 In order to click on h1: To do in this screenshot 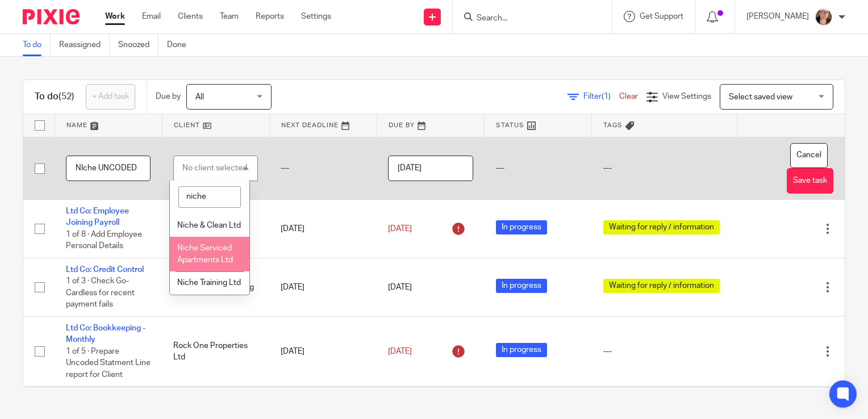, I will do `click(55, 96)`.